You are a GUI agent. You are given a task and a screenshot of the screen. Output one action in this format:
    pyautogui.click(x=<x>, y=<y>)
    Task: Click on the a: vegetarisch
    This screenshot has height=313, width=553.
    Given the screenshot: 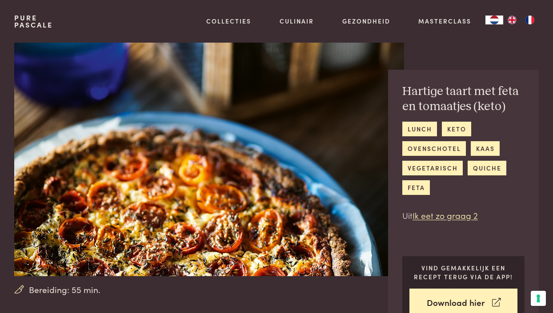 What is the action you would take?
    pyautogui.click(x=432, y=168)
    